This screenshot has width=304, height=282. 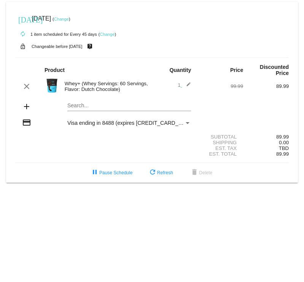 What do you see at coordinates (184, 85) in the screenshot?
I see `span: 1` at bounding box center [184, 85].